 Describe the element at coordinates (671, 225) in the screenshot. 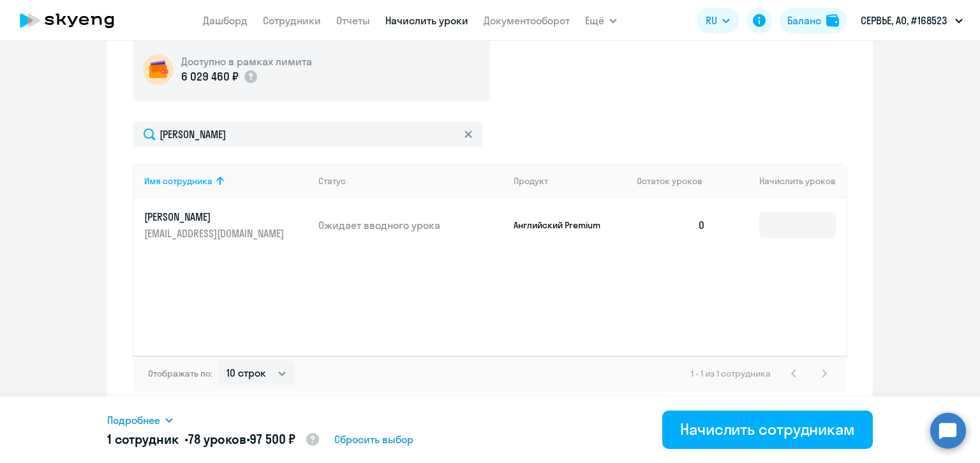

I see `td: 0` at that location.